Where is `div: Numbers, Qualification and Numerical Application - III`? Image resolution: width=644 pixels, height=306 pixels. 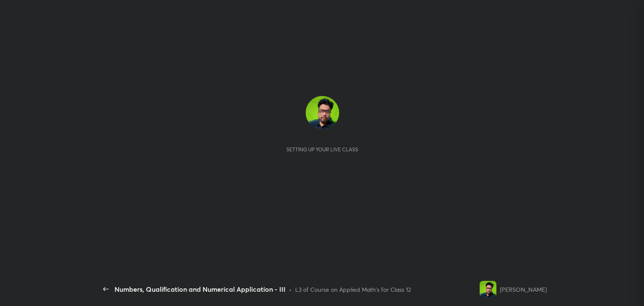 div: Numbers, Qualification and Numerical Application - III is located at coordinates (200, 289).